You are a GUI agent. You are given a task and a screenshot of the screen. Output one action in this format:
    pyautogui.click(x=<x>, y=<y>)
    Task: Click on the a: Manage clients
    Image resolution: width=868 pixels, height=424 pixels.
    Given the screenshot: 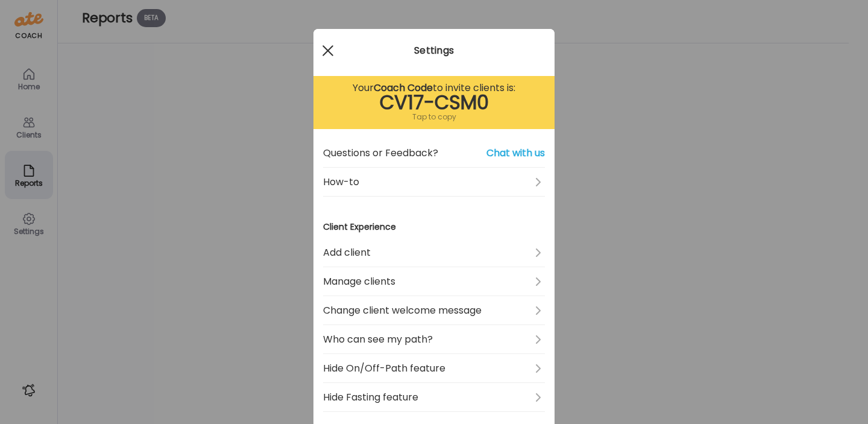 What is the action you would take?
    pyautogui.click(x=434, y=282)
    